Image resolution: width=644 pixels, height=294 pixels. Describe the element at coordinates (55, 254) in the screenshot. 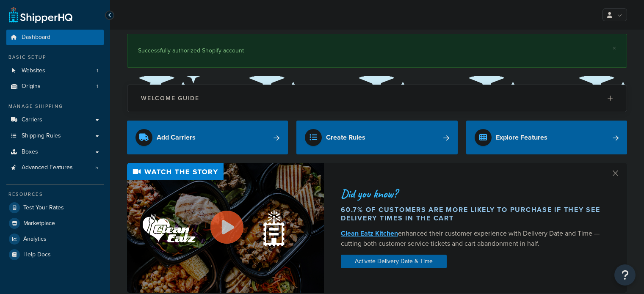

I see `li: Help Docs` at that location.